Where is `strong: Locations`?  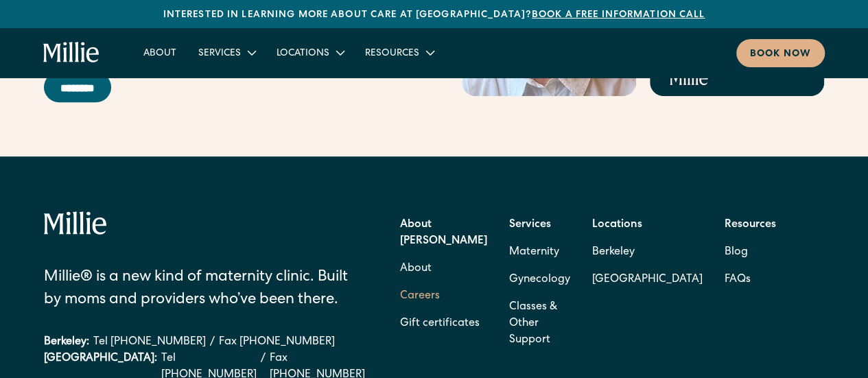 strong: Locations is located at coordinates (617, 225).